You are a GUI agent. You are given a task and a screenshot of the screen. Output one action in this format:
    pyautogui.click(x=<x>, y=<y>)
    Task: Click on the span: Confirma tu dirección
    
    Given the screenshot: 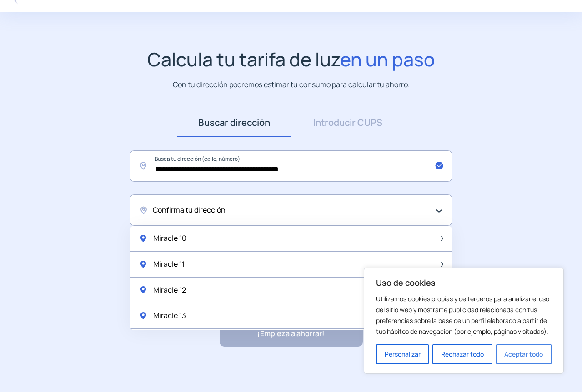 What is the action you would take?
    pyautogui.click(x=189, y=210)
    